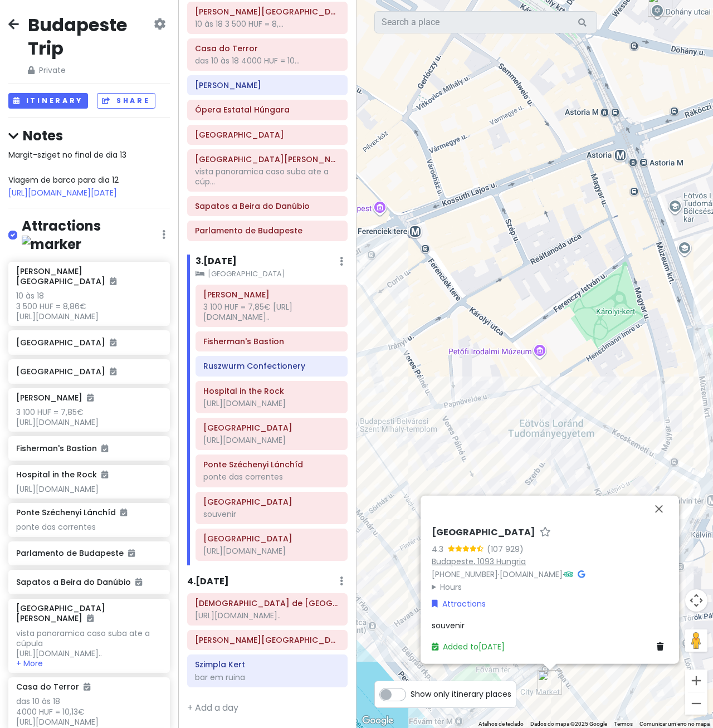  What do you see at coordinates (126, 101) in the screenshot?
I see `button: Share` at bounding box center [126, 101].